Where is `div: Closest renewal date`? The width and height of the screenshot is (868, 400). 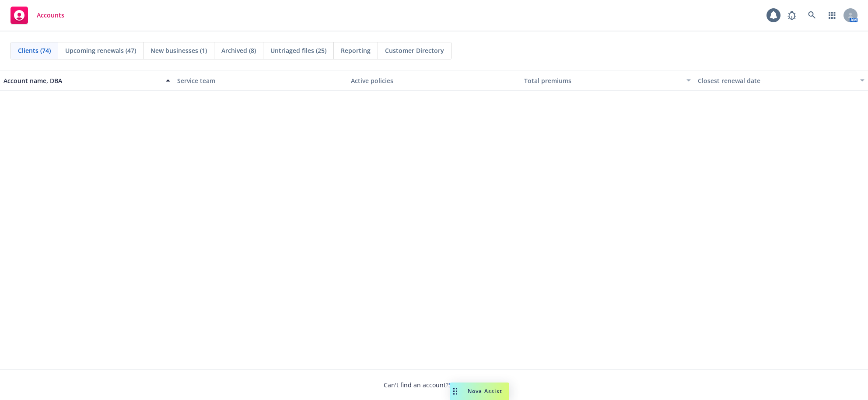
div: Closest renewal date is located at coordinates (776, 80).